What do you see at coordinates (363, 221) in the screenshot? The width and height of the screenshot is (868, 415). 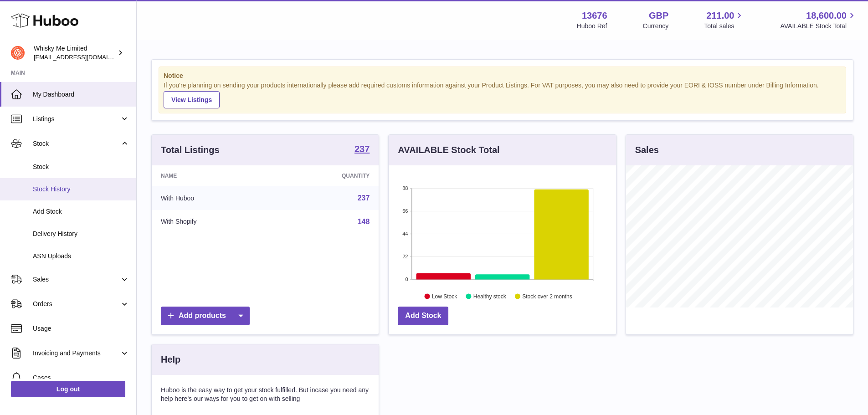 I see `a: 148` at bounding box center [363, 221].